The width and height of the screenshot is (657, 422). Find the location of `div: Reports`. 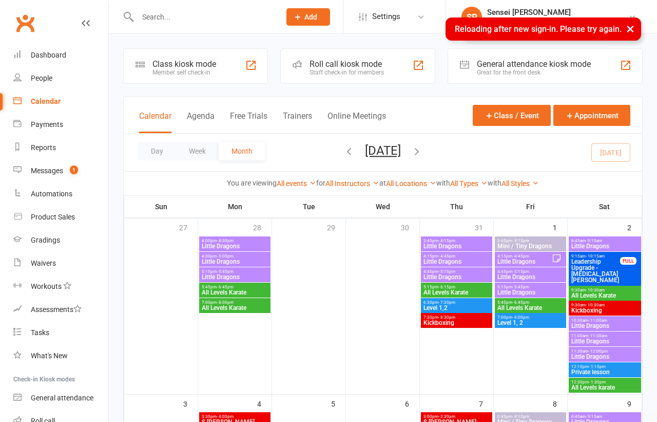

div: Reports is located at coordinates (43, 147).